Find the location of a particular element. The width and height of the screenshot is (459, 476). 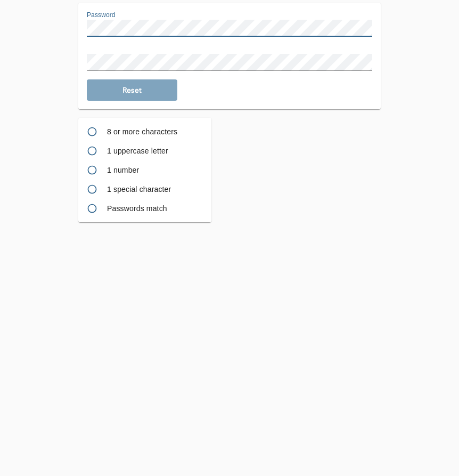

p: 1 special character is located at coordinates (155, 190).